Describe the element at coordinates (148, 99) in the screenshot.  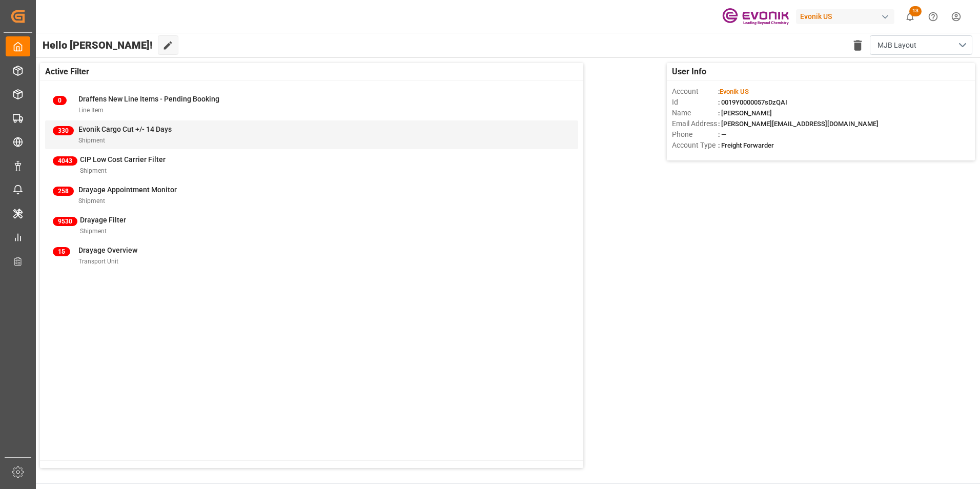
I see `span: Draffens New Line Items - Pending Booking` at that location.